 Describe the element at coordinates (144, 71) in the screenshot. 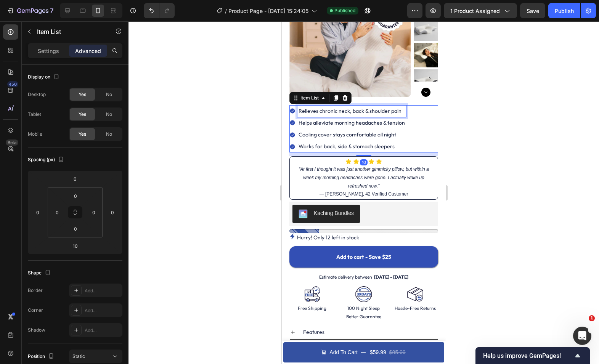

I see `button: Carousel Next Arrow` at that location.